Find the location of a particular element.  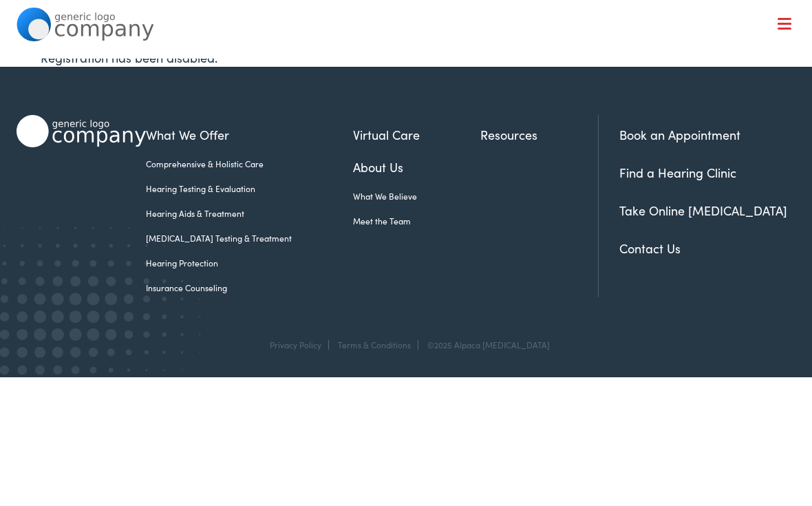

a: Resources is located at coordinates (539, 134).